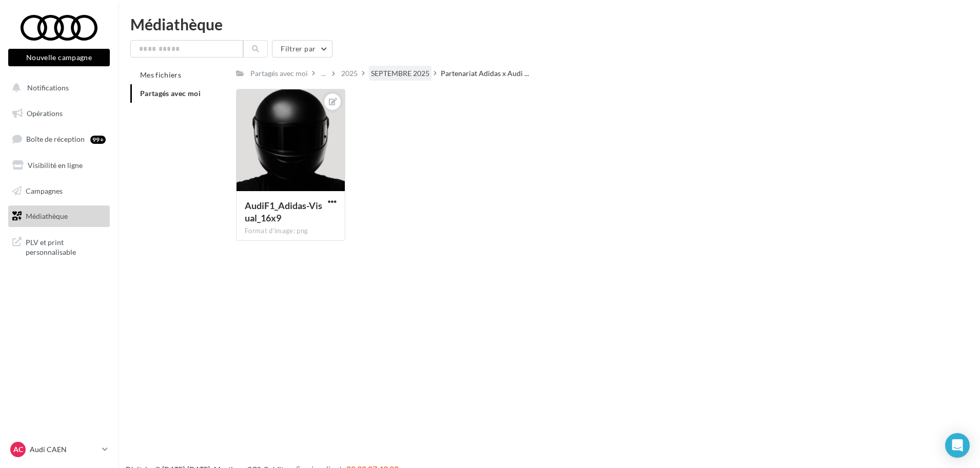 This screenshot has height=468, width=980. What do you see at coordinates (958, 445) in the screenshot?
I see `div: Open Intercom Messenger` at bounding box center [958, 445].